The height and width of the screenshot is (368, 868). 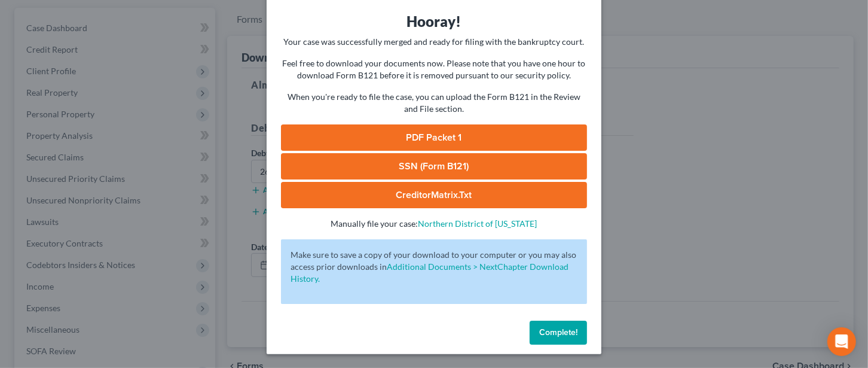 What do you see at coordinates (434, 70) in the screenshot?
I see `p: Feel free to download your documents now. Please note that you have one hour to download Form B12...` at bounding box center [434, 70].